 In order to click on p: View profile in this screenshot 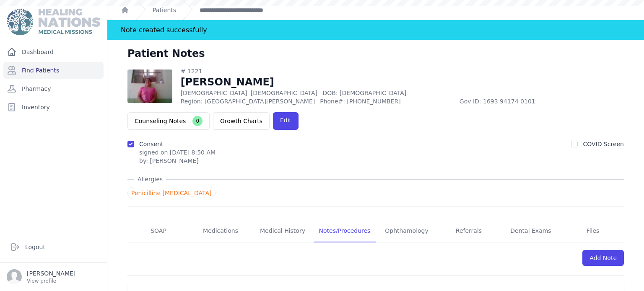, I will do `click(51, 281)`.